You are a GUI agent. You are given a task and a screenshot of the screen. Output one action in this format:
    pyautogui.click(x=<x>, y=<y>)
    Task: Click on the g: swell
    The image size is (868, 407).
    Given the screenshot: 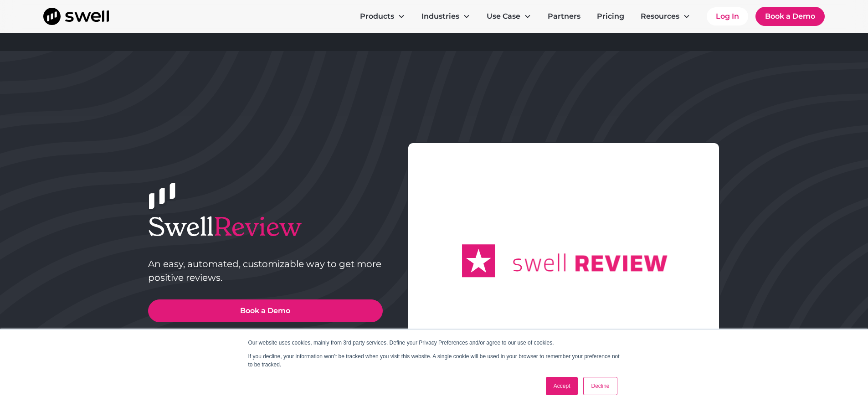 What is the action you would take?
    pyautogui.click(x=539, y=262)
    